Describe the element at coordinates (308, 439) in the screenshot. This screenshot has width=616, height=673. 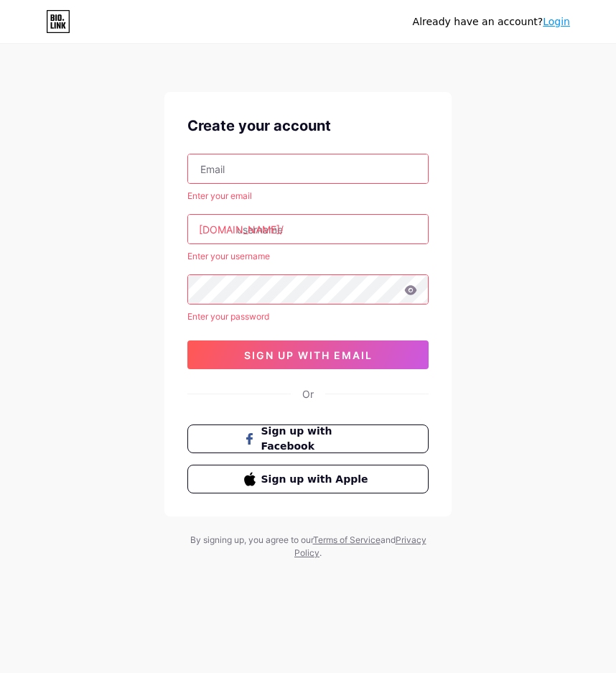
I see `a: Sign up with Facebook` at that location.